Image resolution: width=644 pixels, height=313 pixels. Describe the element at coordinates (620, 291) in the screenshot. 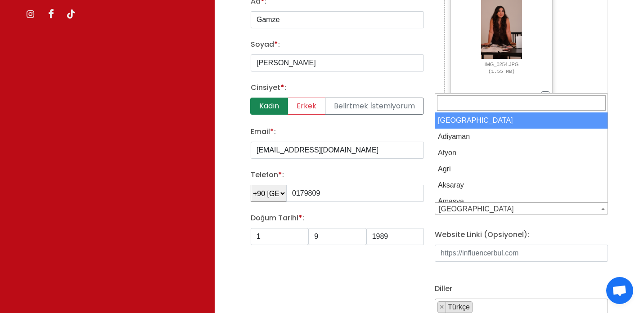

I see `div: Açık sohbet` at that location.